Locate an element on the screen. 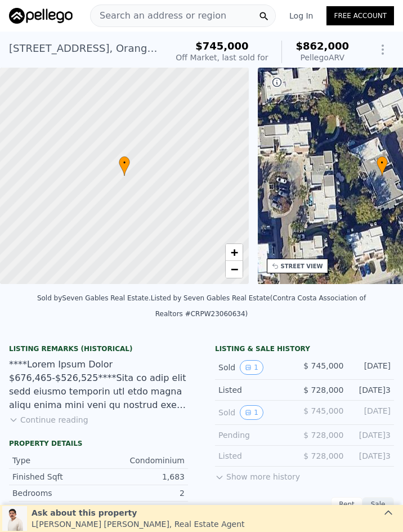  div: Bedrooms is located at coordinates (55, 493).